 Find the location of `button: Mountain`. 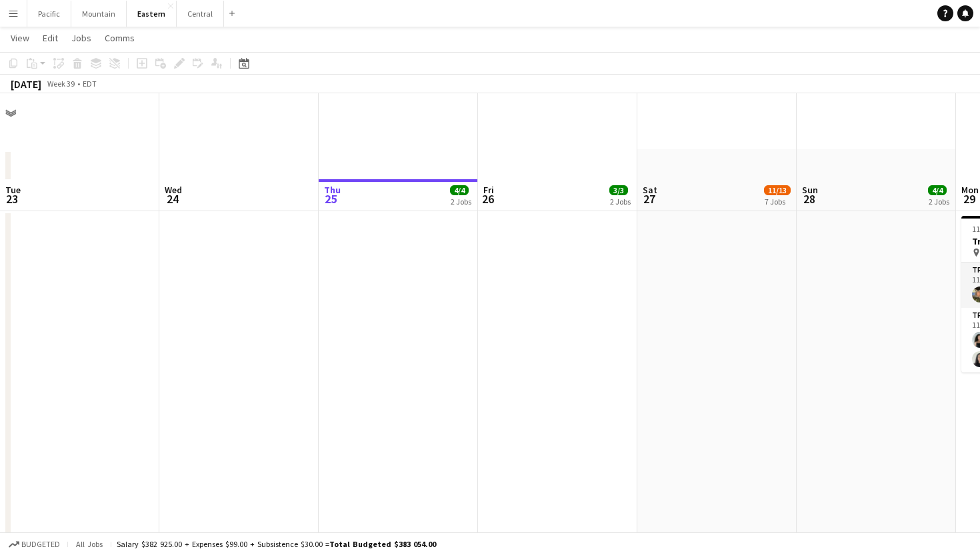

button: Mountain is located at coordinates (99, 13).